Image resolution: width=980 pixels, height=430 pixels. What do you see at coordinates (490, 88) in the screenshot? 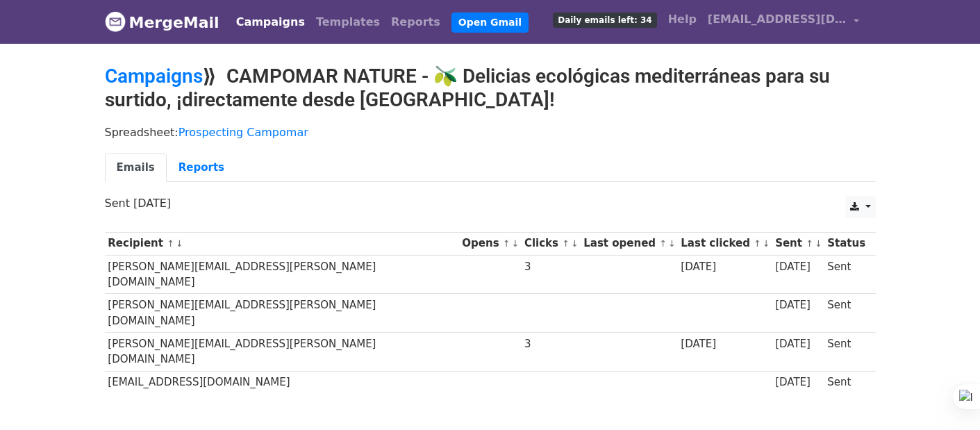
I see `h2: ⟫ CAMPOMAR NATURE - 🫒 Delicias ecológicas mediterráneas para su surtido, ¡directamente desde [GEO...` at bounding box center [490, 88].